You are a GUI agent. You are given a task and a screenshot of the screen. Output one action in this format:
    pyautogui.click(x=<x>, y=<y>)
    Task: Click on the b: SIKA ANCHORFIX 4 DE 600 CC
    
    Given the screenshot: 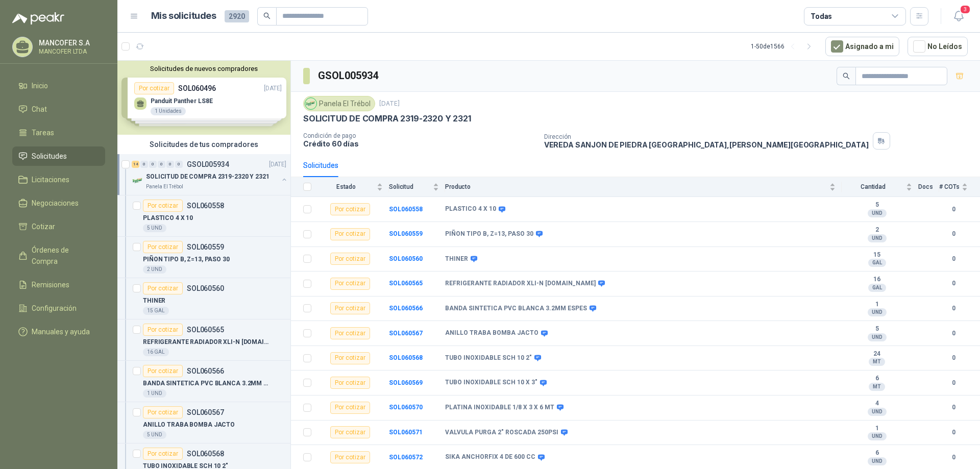 What is the action you would take?
    pyautogui.click(x=490, y=457)
    